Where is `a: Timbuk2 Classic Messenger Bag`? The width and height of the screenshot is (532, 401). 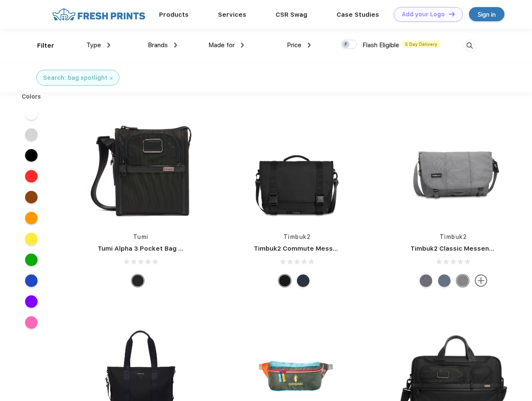
a: Timbuk2 Classic Messenger Bag is located at coordinates (462, 249).